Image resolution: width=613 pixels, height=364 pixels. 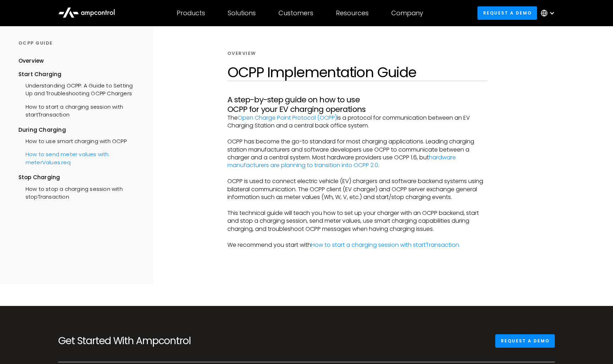 What do you see at coordinates (80, 89) in the screenshot?
I see `div: Understanding OCPP: A Guide to Setting Up and Troubleshooting OCPP Chargers` at bounding box center [80, 89].